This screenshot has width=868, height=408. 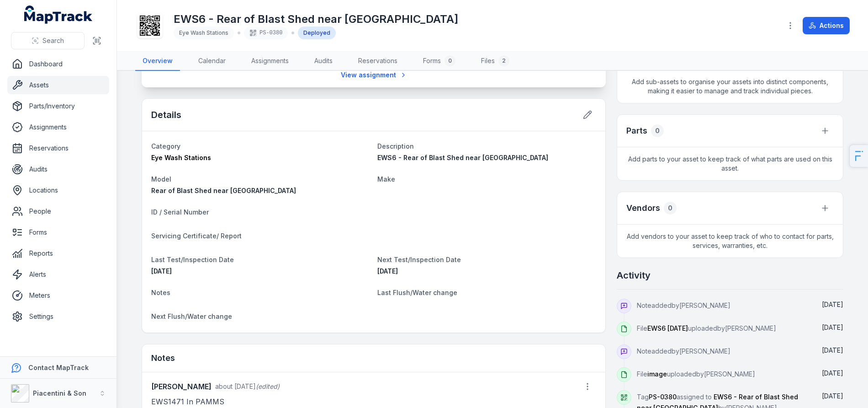 I want to click on a: View assignment, so click(x=373, y=75).